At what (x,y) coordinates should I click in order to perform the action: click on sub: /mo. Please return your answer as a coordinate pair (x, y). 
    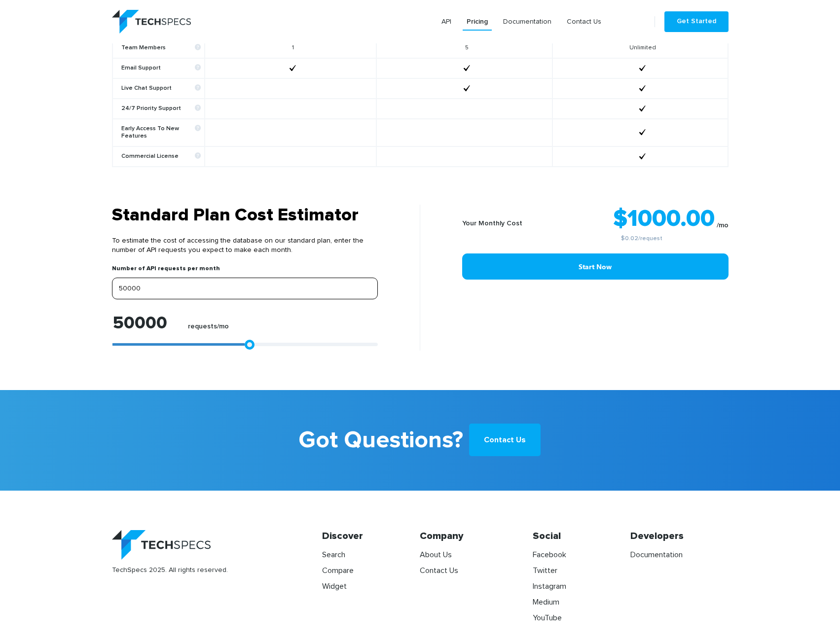
    Looking at the image, I should click on (723, 225).